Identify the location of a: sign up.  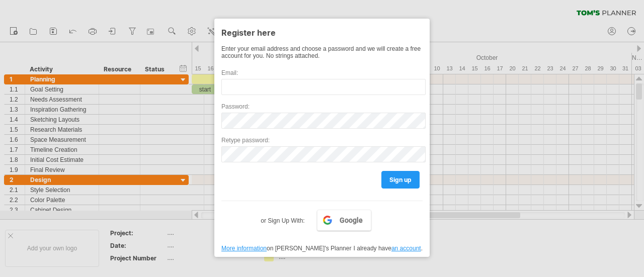
(400, 179).